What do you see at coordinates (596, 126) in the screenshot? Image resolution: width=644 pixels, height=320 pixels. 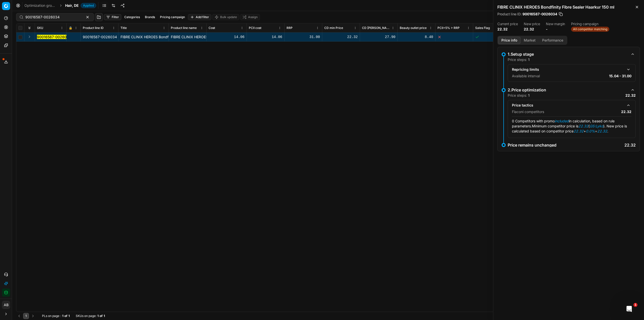 I see `em: GS:Lyko` at bounding box center [596, 126].